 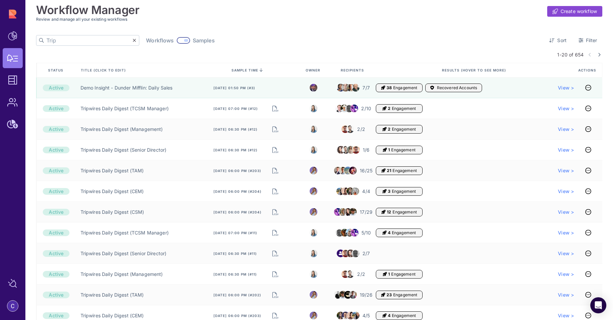 I want to click on img: 7222282322786_bd3f92ee0fec5379c3bb_32.jpg, so click(x=348, y=212).